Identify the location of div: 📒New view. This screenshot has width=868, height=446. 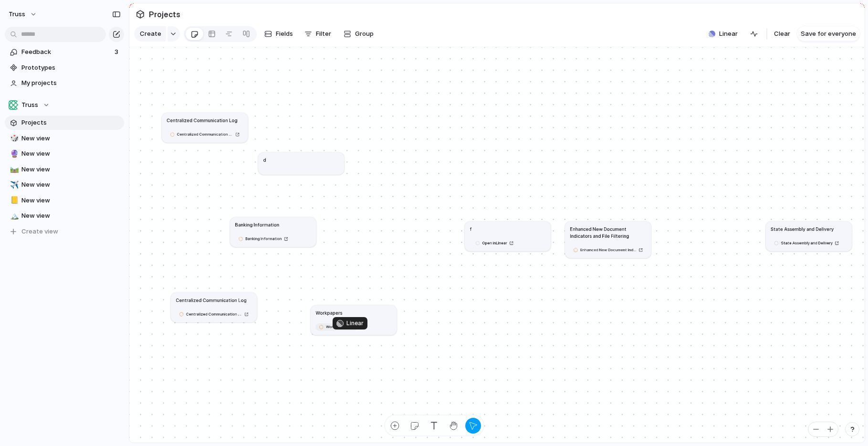
(64, 200).